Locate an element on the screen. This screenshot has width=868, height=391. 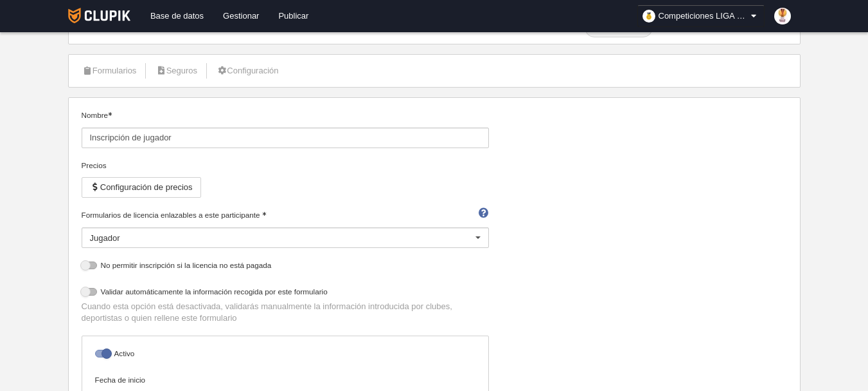
div: Precios is located at coordinates (286, 165).